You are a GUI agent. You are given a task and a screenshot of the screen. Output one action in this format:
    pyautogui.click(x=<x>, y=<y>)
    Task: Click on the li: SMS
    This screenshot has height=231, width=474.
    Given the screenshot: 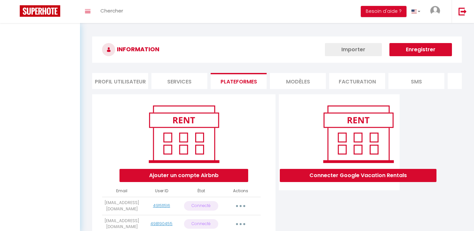 What is the action you would take?
    pyautogui.click(x=417, y=81)
    